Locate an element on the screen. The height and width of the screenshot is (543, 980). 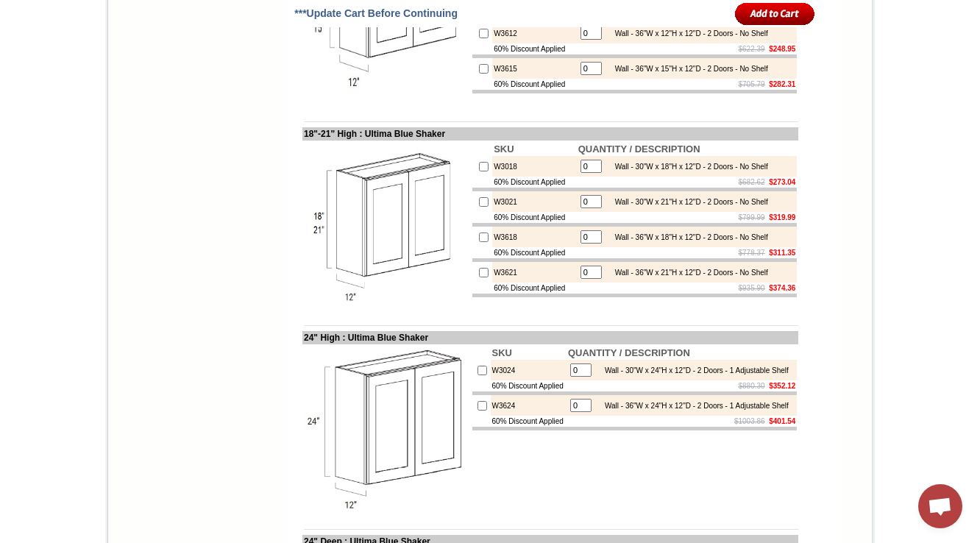
b: Price Sheet View in PDF Format is located at coordinates (68, 10).